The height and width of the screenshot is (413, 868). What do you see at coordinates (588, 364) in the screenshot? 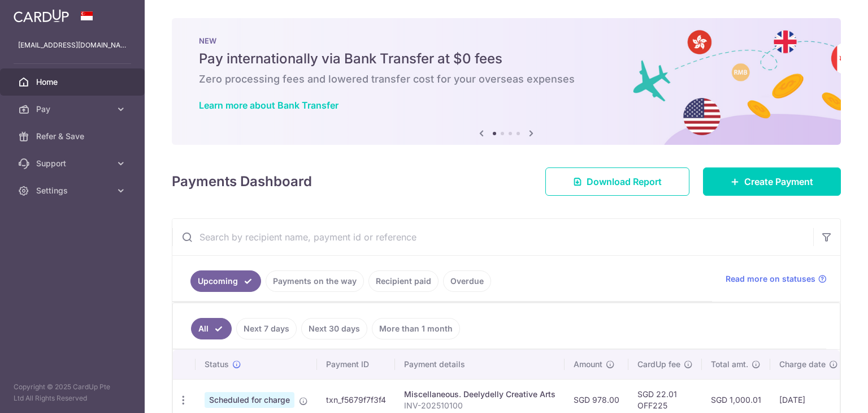
I see `span: Amount` at bounding box center [588, 364].